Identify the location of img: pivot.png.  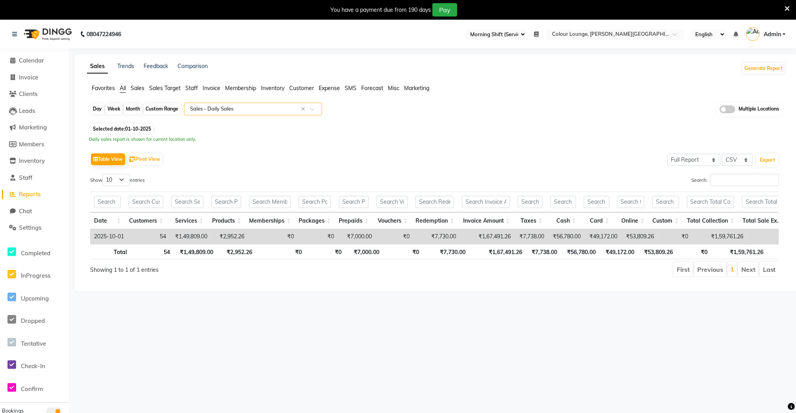
(132, 159).